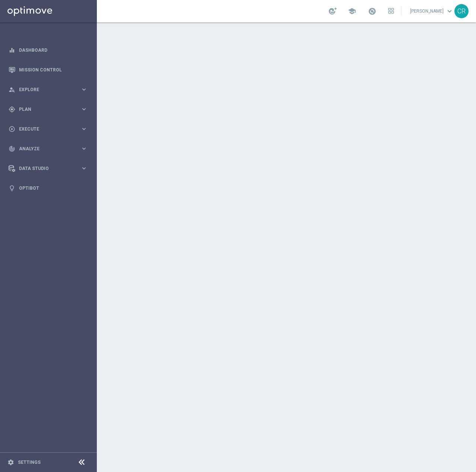 This screenshot has height=472, width=476. I want to click on a: Mission Control, so click(53, 69).